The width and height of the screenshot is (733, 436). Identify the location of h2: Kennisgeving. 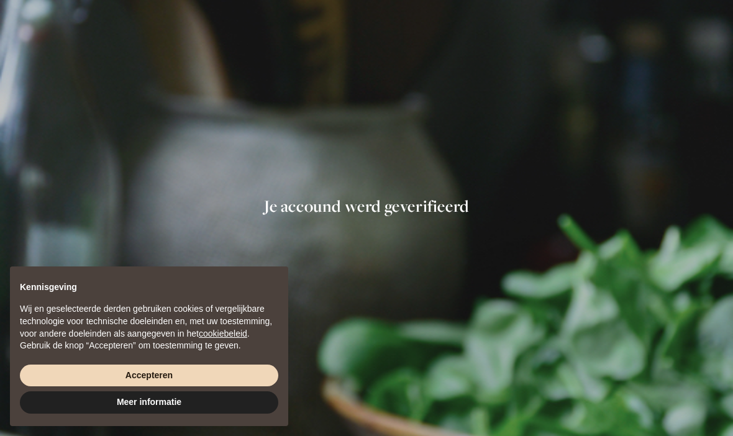
(149, 288).